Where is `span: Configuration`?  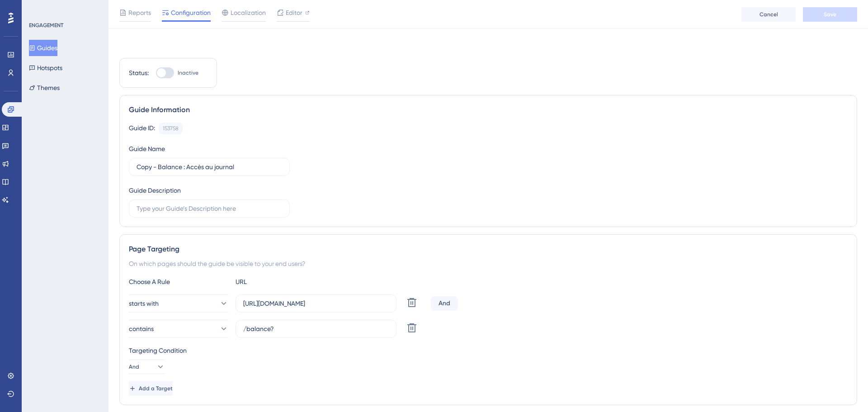 span: Configuration is located at coordinates (191, 13).